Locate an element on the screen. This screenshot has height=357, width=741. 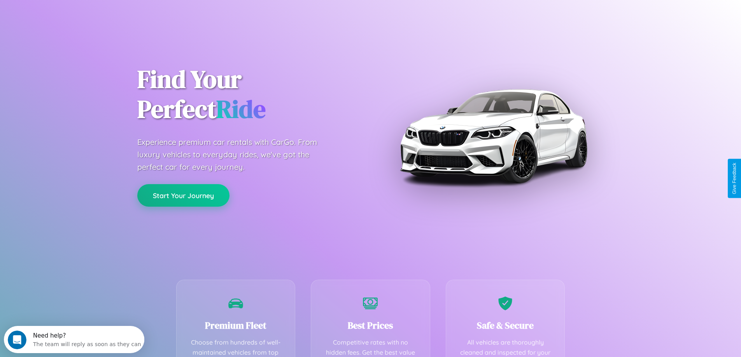
h3: Safe & Secure is located at coordinates (505, 326).